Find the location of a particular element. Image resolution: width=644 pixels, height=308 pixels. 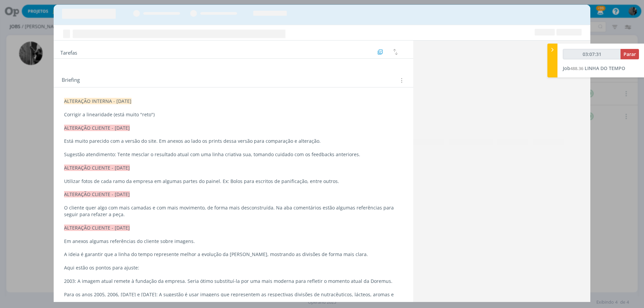

span: Tarefas is located at coordinates (69, 52).